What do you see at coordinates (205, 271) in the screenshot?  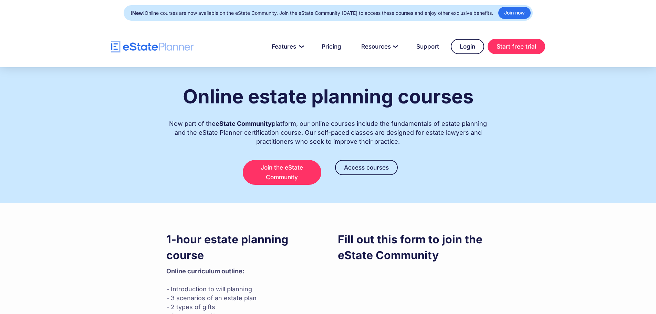 I see `strong: Online curriculum outline: ‍` at bounding box center [205, 271].